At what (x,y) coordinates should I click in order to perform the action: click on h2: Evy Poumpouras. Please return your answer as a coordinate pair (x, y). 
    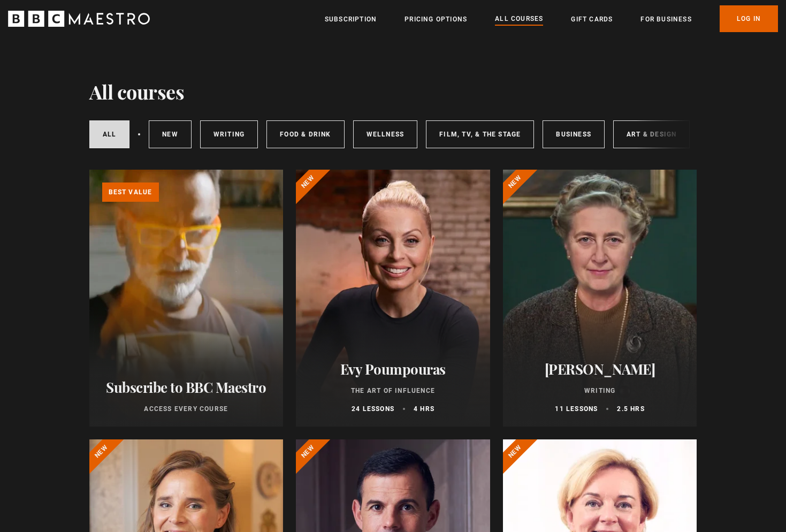
    Looking at the image, I should click on (393, 368).